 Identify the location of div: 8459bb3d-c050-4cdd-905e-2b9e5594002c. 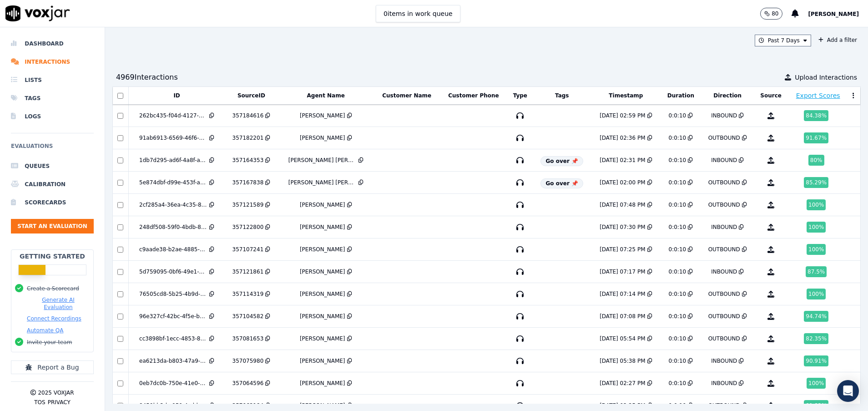
(174, 405).